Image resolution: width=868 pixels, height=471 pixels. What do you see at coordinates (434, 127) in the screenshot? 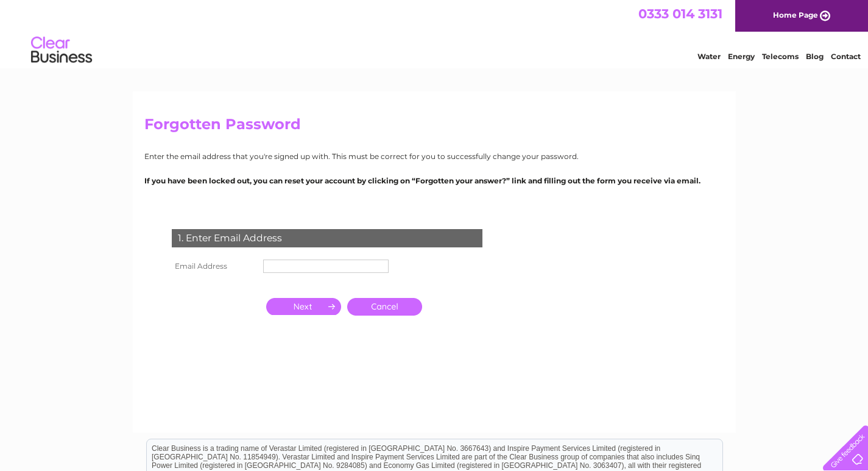
I see `h2: Forgotten Password` at bounding box center [434, 127].